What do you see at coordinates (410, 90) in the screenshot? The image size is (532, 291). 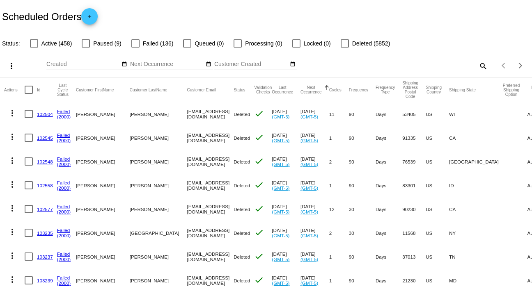 I see `button: Change sorting for ShippingPostcode` at bounding box center [410, 90].